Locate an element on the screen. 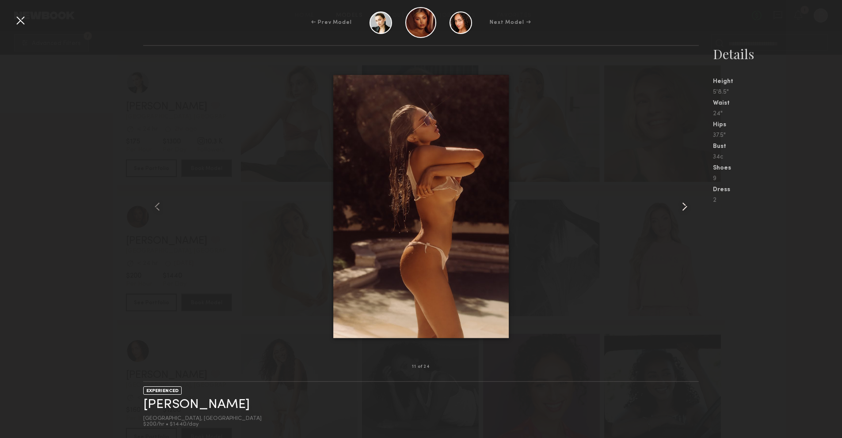 The height and width of the screenshot is (438, 842). div: 5'8.5" is located at coordinates (777, 92).